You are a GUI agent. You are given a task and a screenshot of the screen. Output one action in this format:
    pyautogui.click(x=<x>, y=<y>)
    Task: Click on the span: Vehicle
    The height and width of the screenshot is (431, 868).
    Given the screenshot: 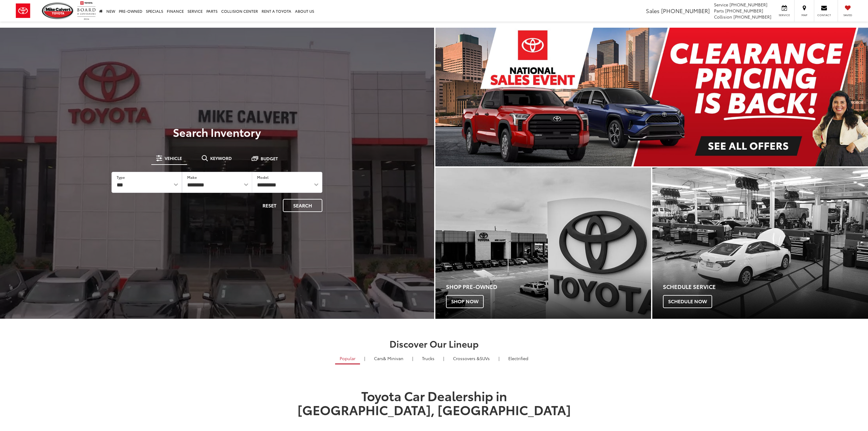 What is the action you would take?
    pyautogui.click(x=173, y=158)
    